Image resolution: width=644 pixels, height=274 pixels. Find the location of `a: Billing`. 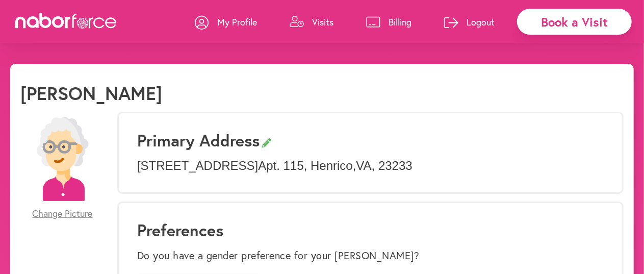

a: Billing is located at coordinates (388, 22).